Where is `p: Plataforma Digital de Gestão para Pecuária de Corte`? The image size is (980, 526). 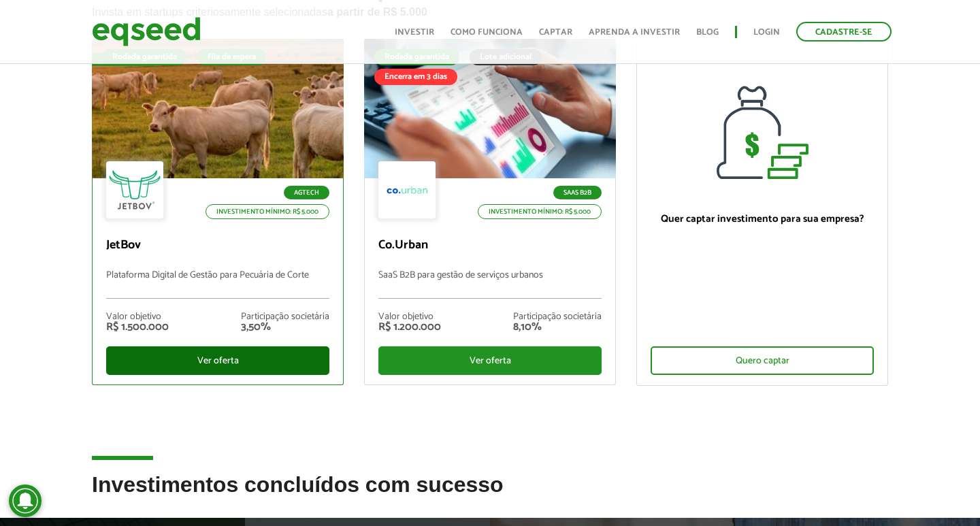
p: Plataforma Digital de Gestão para Pecuária de Corte is located at coordinates (218, 284).